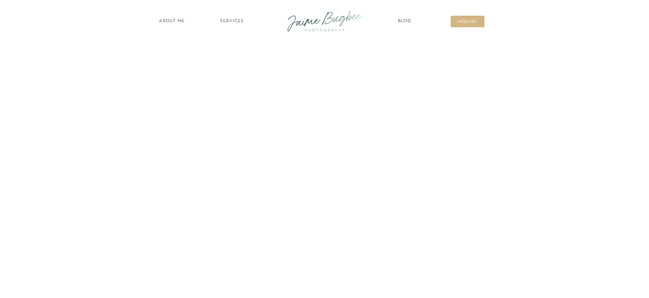 This screenshot has width=649, height=298. I want to click on a: Blog, so click(405, 21).